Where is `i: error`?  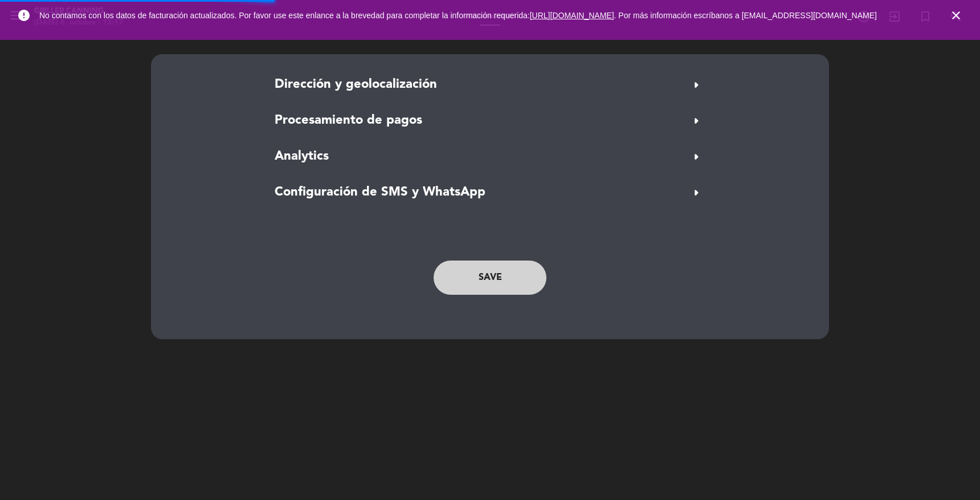 i: error is located at coordinates (24, 15).